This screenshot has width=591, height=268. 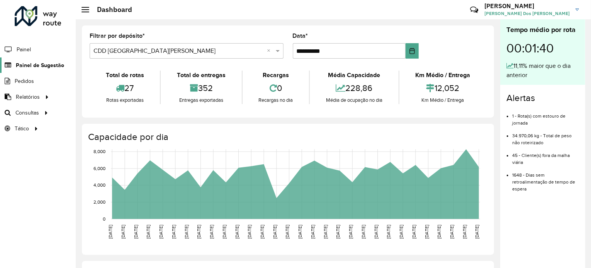 What do you see at coordinates (543, 30) in the screenshot?
I see `div: Tempo médio por rota` at bounding box center [543, 30].